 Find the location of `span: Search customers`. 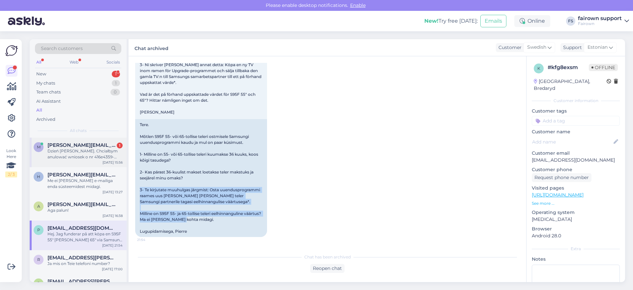

span: Search customers is located at coordinates (62, 48).